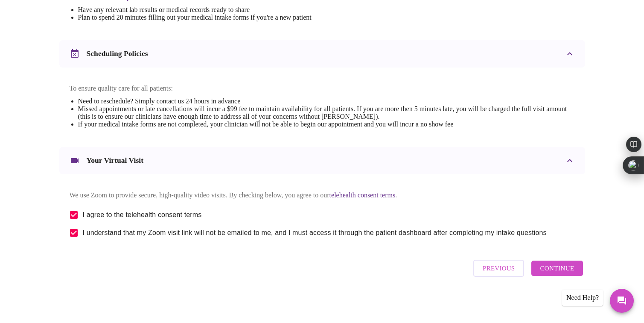 This screenshot has width=644, height=323. Describe the element at coordinates (236, 10) in the screenshot. I see `li: Have any relevant lab results or medical records ready to share` at that location.